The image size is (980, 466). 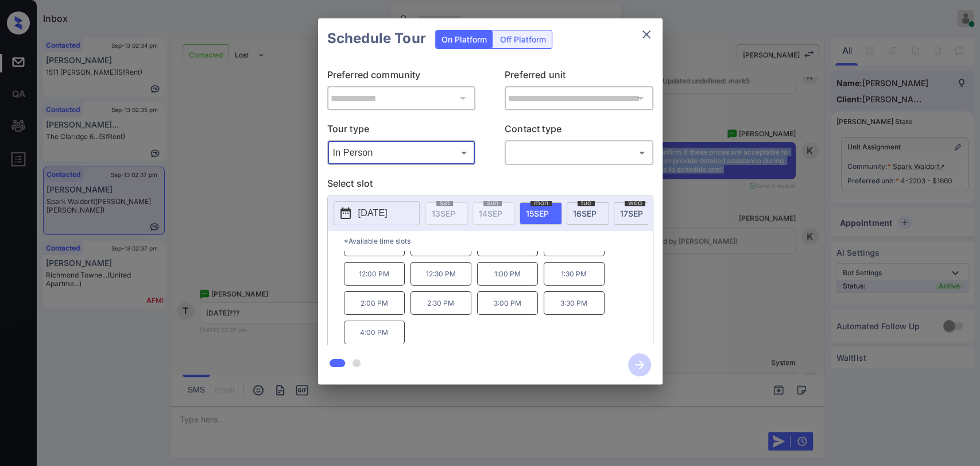 What do you see at coordinates (640, 365) in the screenshot?
I see `button: btn-next` at bounding box center [640, 365].